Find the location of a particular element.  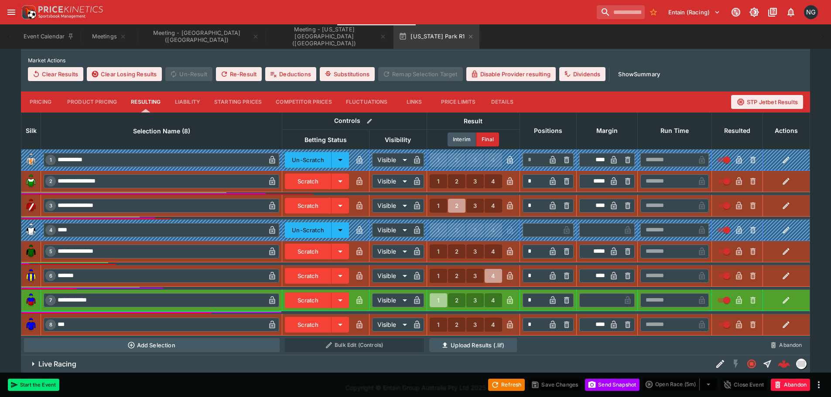

span: Visibility is located at coordinates (398, 140).